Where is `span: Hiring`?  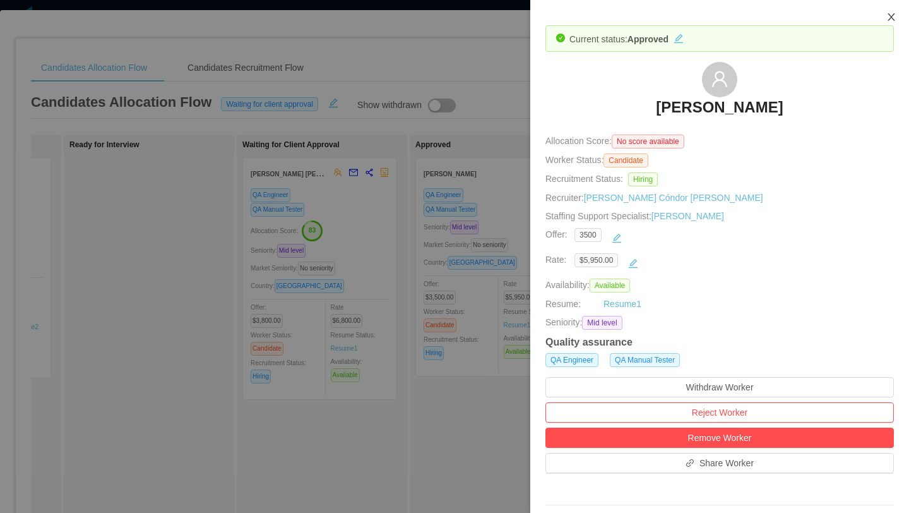 span: Hiring is located at coordinates (643, 179).